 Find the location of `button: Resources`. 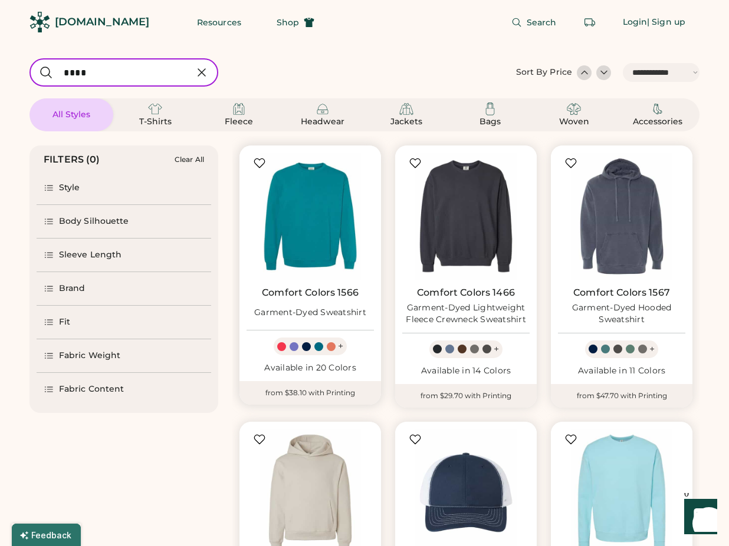

button: Resources is located at coordinates (219, 22).